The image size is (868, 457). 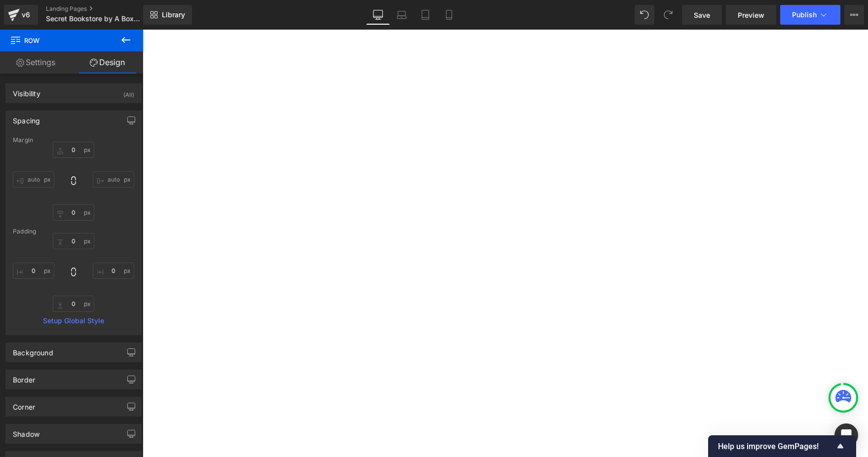 I want to click on div: Margin, so click(x=74, y=140).